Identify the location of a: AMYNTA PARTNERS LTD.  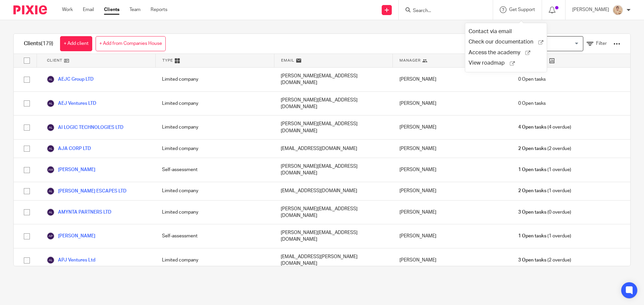
(79, 212).